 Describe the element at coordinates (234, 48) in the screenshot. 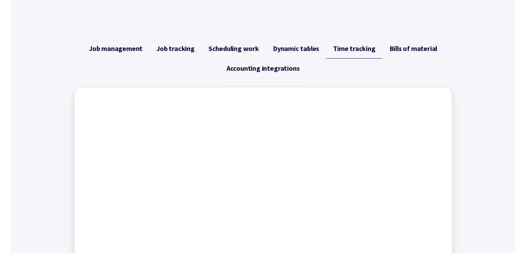

I see `span: Scheduling work` at that location.